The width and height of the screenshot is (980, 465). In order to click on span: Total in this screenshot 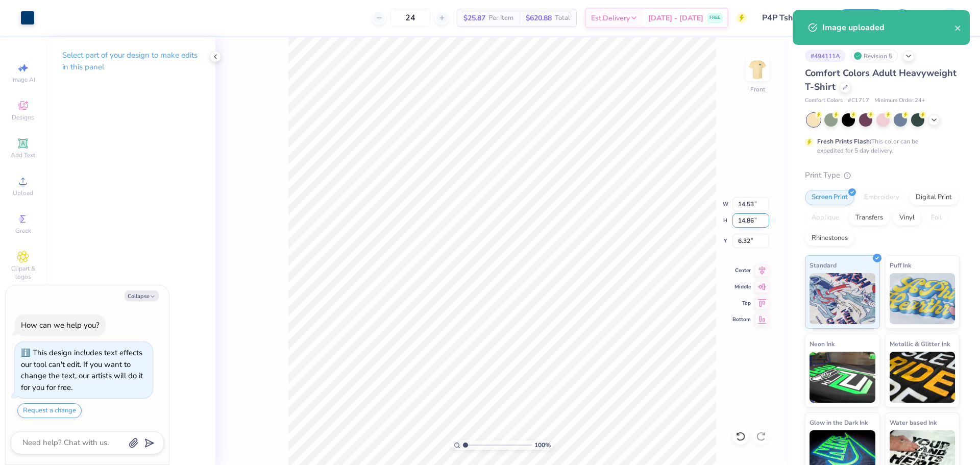, I will do `click(562, 18)`.